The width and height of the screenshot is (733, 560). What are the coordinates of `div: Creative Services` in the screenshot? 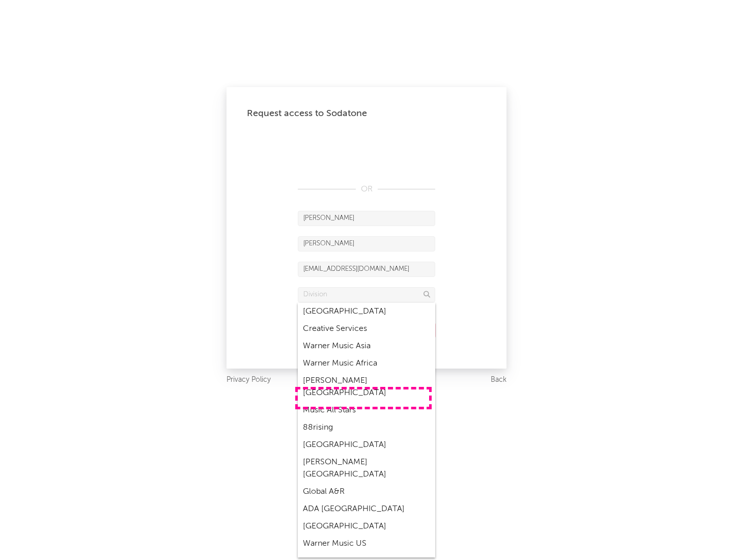 It's located at (366, 329).